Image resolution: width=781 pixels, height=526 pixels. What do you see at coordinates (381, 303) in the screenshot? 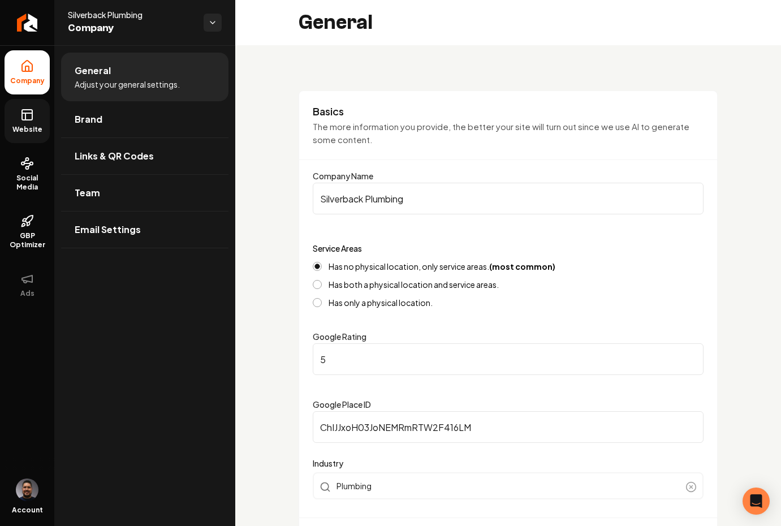
I see `label: Has only a physical location.` at bounding box center [381, 303].